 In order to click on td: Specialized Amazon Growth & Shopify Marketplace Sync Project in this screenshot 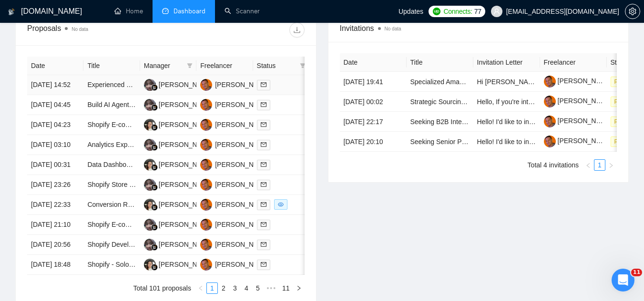, I will do `click(441, 81)`.